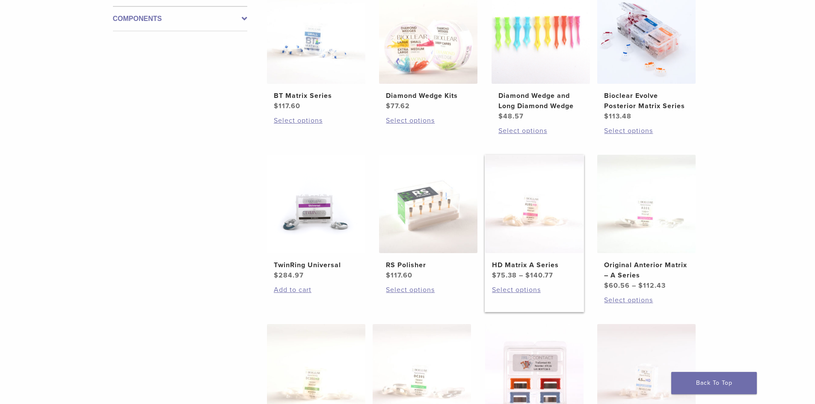 The image size is (815, 404). I want to click on a: Add to cart: “TwinRing Universal”, so click(316, 290).